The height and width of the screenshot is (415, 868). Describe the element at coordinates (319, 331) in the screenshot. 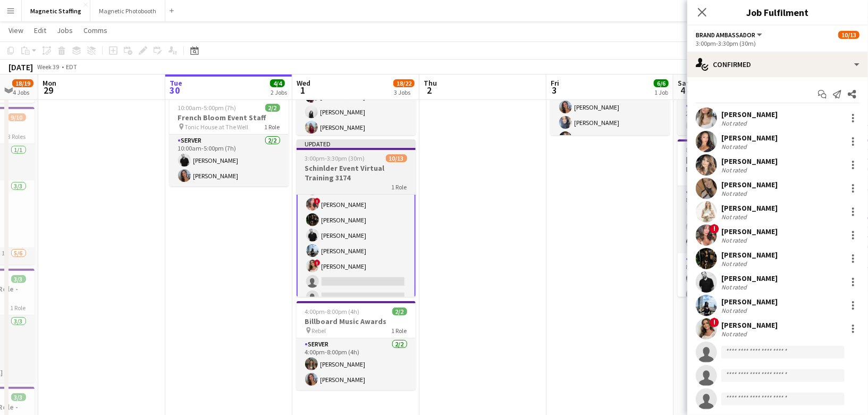

I see `span: Rebel` at that location.